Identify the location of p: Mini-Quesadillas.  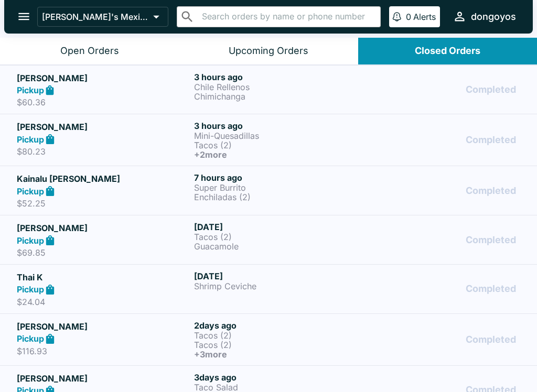
(281, 136).